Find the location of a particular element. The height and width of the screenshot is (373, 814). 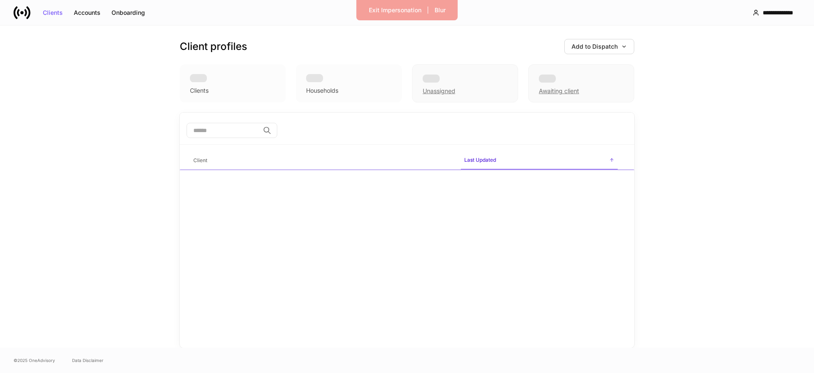

button: Add to Dispatch is located at coordinates (599, 47).